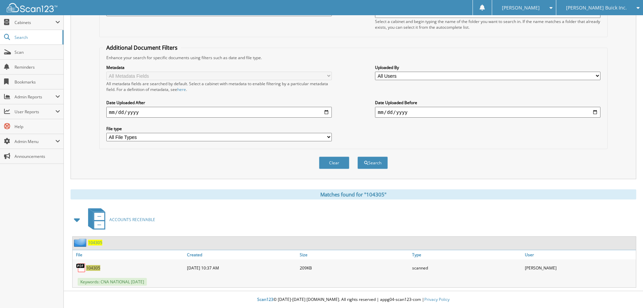 This screenshot has width=643, height=308. What do you see at coordinates (488, 67) in the screenshot?
I see `label: Uploaded By` at bounding box center [488, 67].